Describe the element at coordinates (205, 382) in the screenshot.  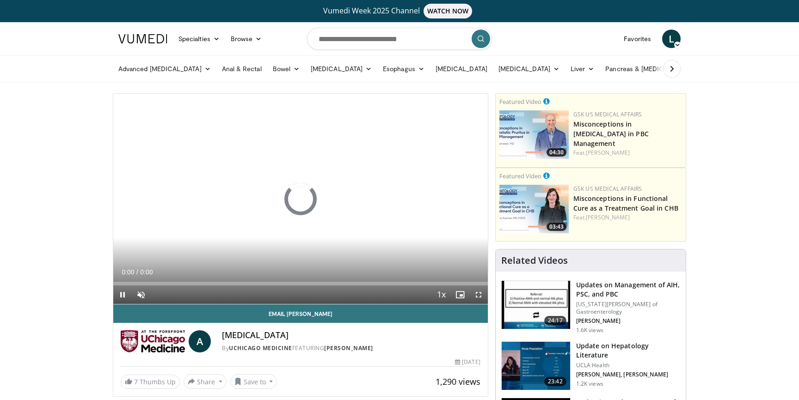
I see `button: Share` at that location.